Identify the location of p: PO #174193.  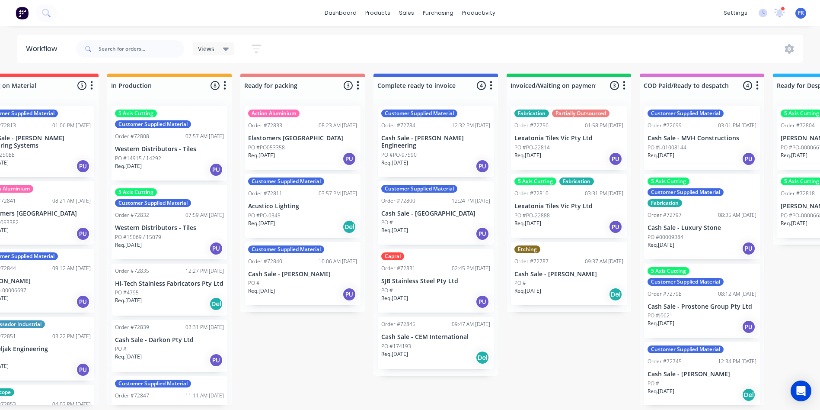
(396, 346).